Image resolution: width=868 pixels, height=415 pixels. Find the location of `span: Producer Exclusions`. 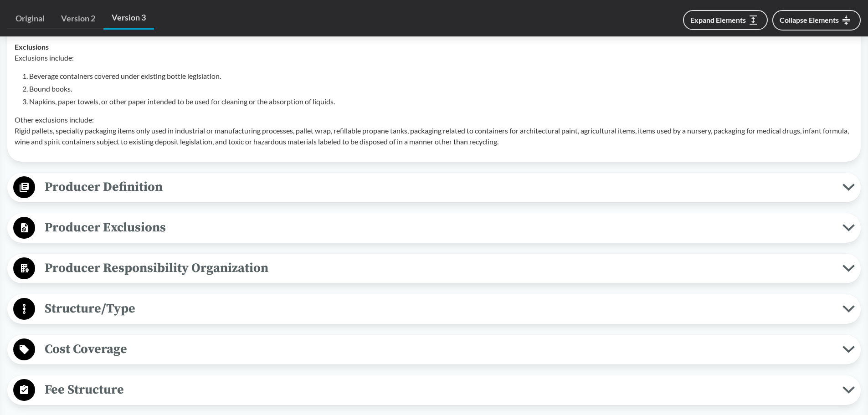

span: Producer Exclusions is located at coordinates (439, 228).